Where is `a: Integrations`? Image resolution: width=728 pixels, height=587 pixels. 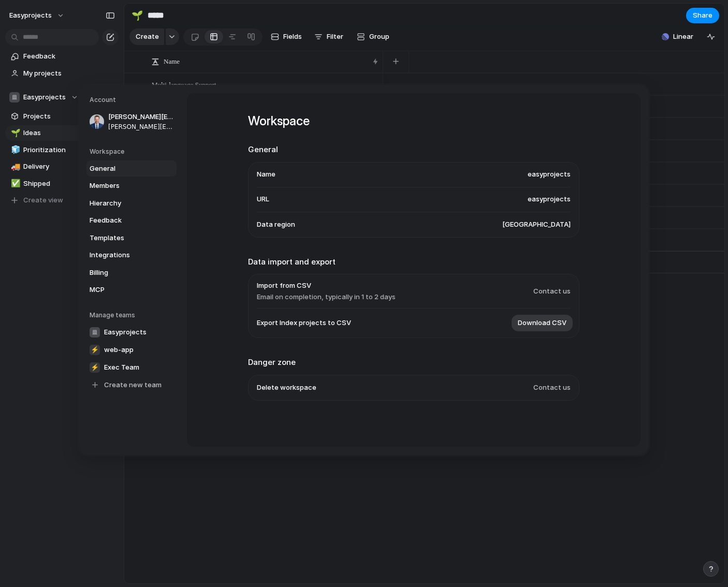 a: Integrations is located at coordinates (132, 255).